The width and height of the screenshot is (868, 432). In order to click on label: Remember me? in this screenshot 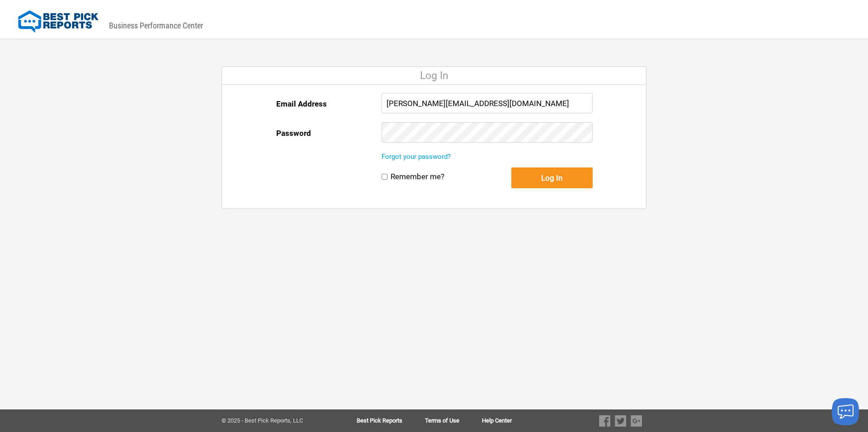, I will do `click(418, 177)`.